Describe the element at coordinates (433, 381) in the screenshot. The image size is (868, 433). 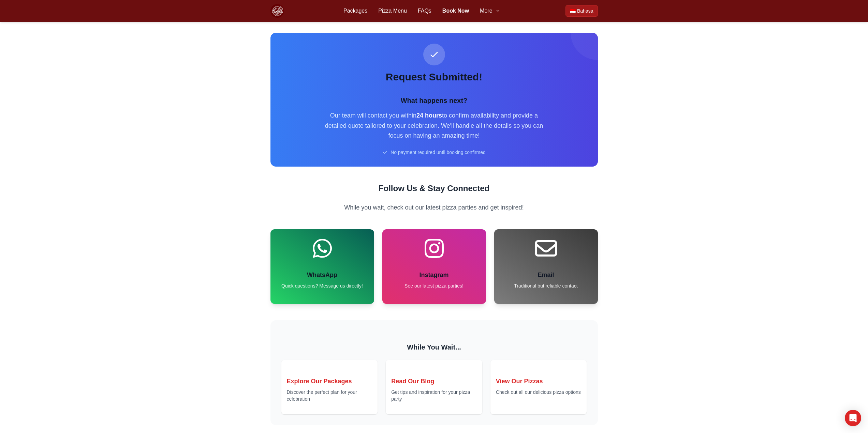
I see `h4: Read Our Blog` at that location.